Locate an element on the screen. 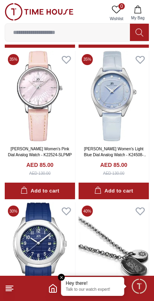 Image resolution: width=154 pixels, height=301 pixels. span: 40 % is located at coordinates (87, 211).